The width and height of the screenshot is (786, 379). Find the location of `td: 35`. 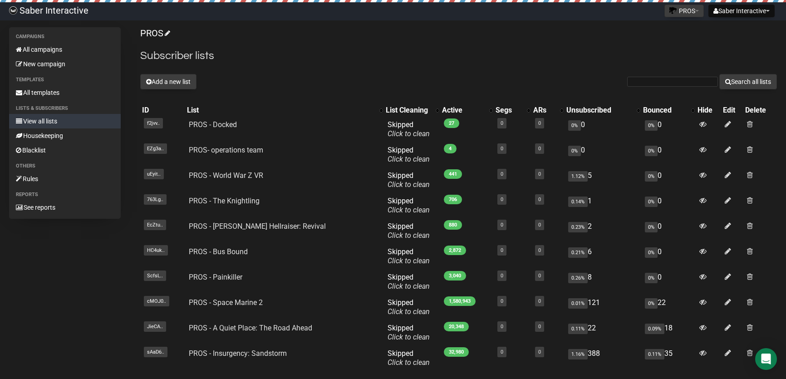

td: 35 is located at coordinates (668, 358).